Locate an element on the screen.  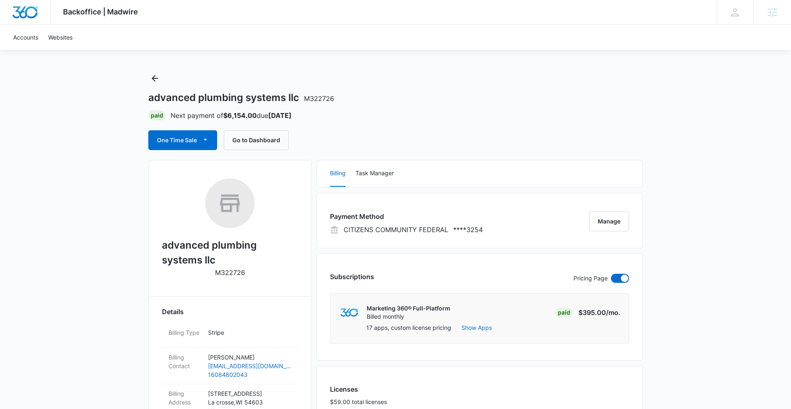
span: Details is located at coordinates (173, 311).